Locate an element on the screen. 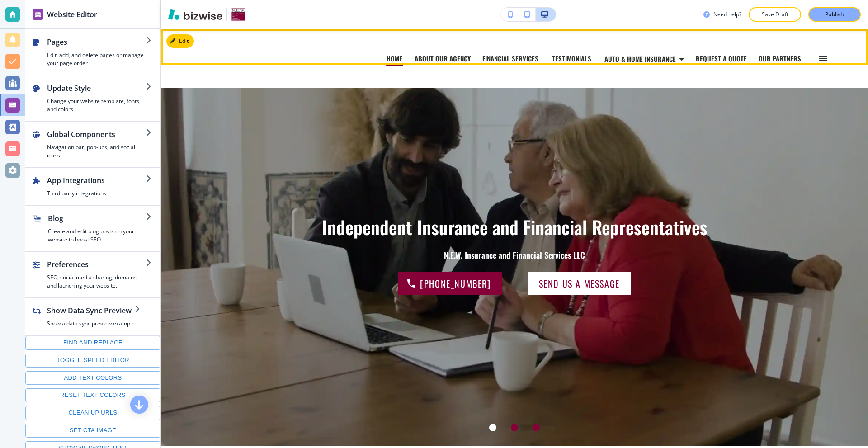  p: Publish is located at coordinates (835, 14).